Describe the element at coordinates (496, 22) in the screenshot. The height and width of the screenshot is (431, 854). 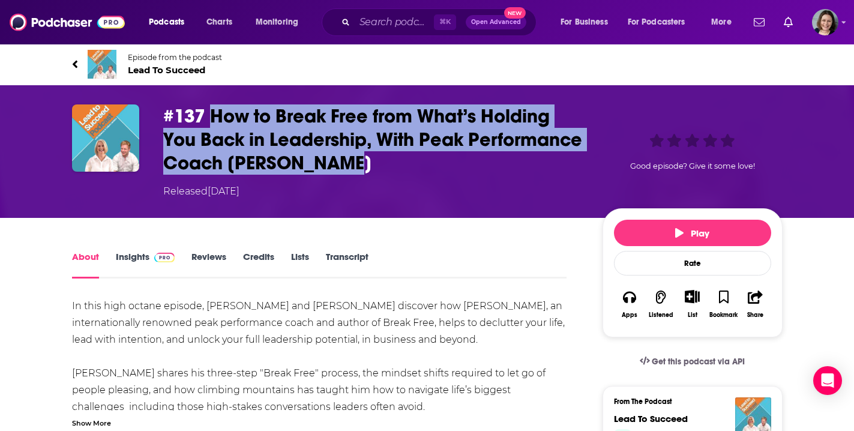
I see `button: Open AdvancedNew` at that location.